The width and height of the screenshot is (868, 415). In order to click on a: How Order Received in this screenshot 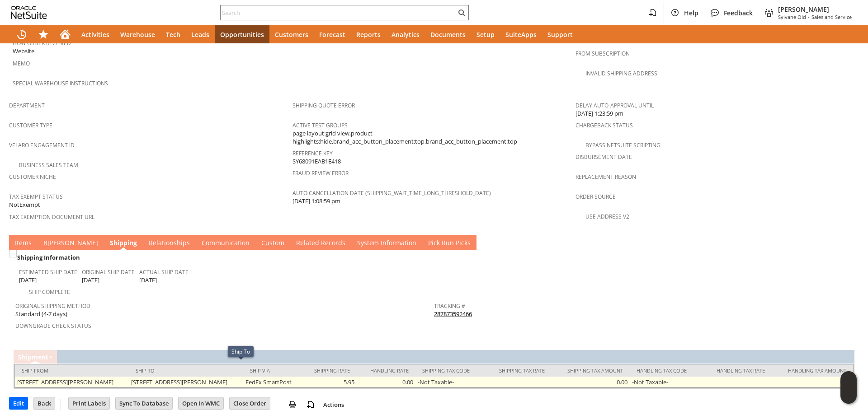, I will do `click(42, 43)`.